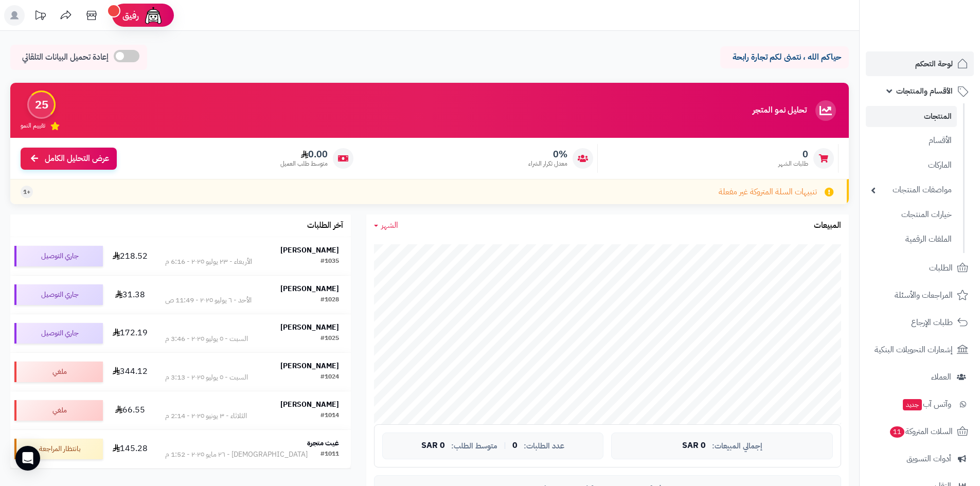 The image size is (980, 486). Describe the element at coordinates (940, 19) in the screenshot. I see `img: logo-2.png` at that location.